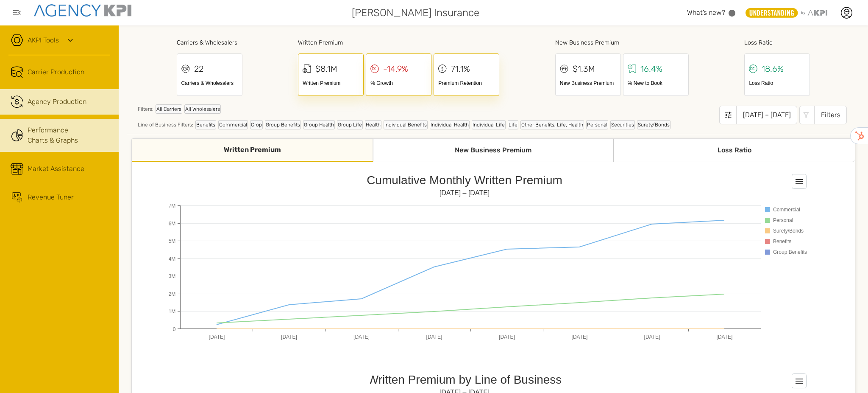  Describe the element at coordinates (327, 69) in the screenshot. I see `div: $8.1M` at that location.